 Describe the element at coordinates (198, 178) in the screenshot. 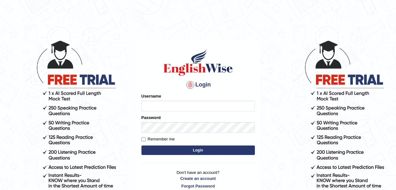

I see `a: Create an account` at that location.